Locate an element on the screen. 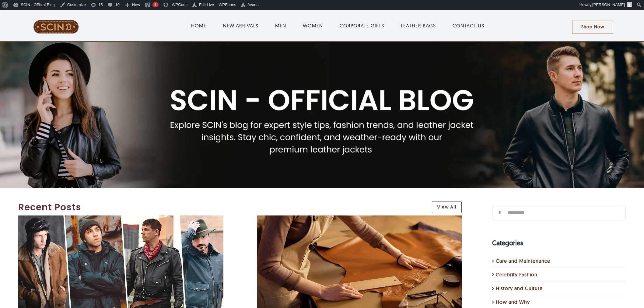  a: NEW ARRIVALS is located at coordinates (241, 26).